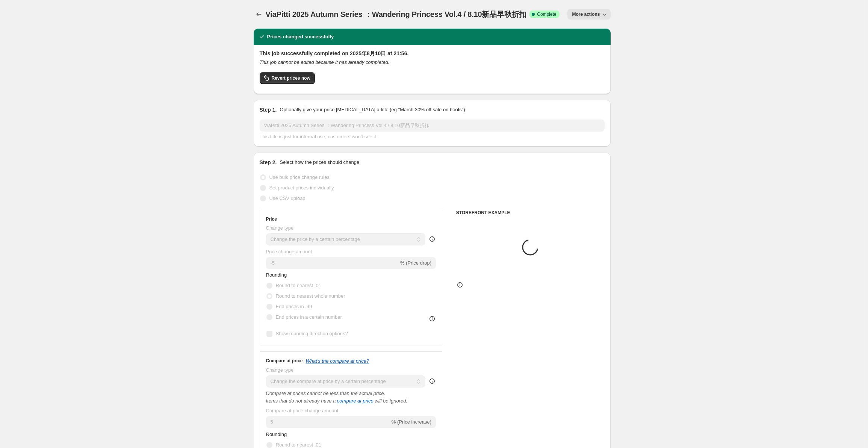 The width and height of the screenshot is (868, 448). I want to click on span: Show rounding direction options?, so click(312, 333).